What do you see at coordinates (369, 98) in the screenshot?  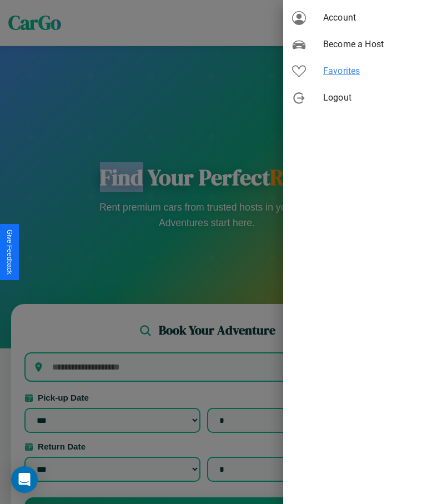 I see `span: Logout` at bounding box center [369, 98].